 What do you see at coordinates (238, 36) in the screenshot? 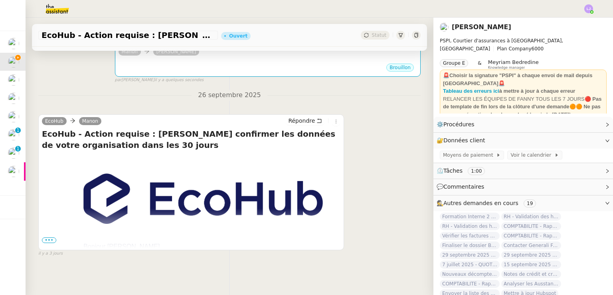
I see `div: Ouvert` at bounding box center [238, 36].